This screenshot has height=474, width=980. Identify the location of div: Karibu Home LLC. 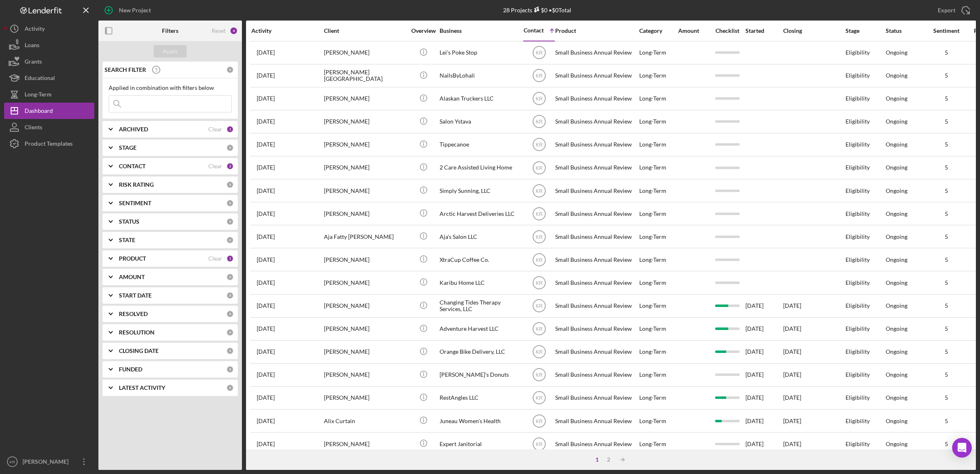
(481, 282).